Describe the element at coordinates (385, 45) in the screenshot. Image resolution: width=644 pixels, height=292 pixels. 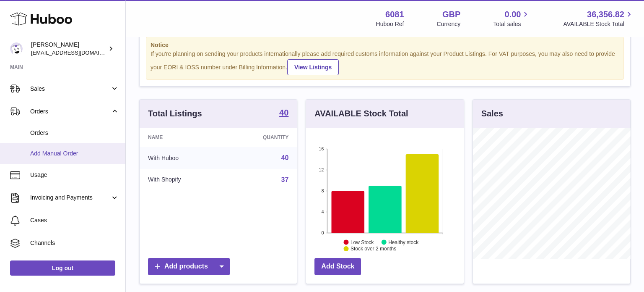
I see `strong: Notice` at that location.